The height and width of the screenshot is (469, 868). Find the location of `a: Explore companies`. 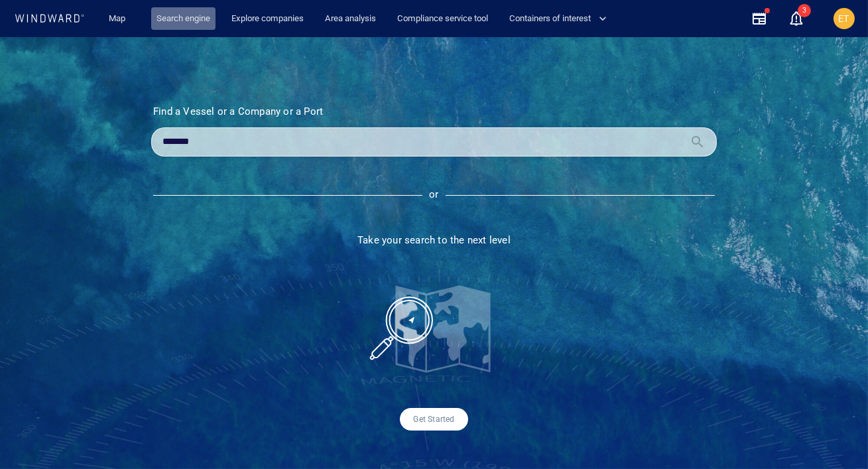

a: Explore companies is located at coordinates (267, 19).